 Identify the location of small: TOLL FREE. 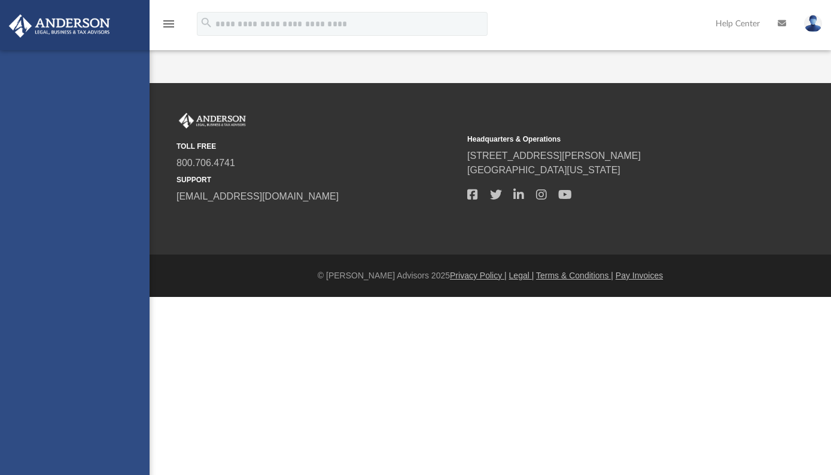
(318, 147).